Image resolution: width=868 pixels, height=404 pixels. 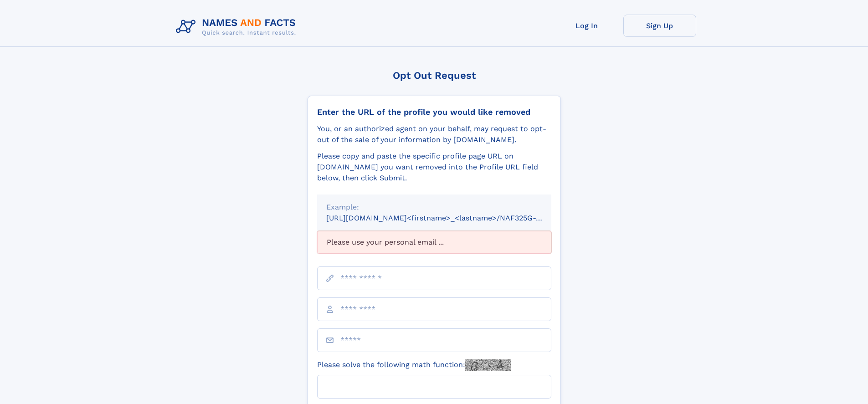 I want to click on div: Enter the URL of the profile you would like removed, so click(x=435, y=112).